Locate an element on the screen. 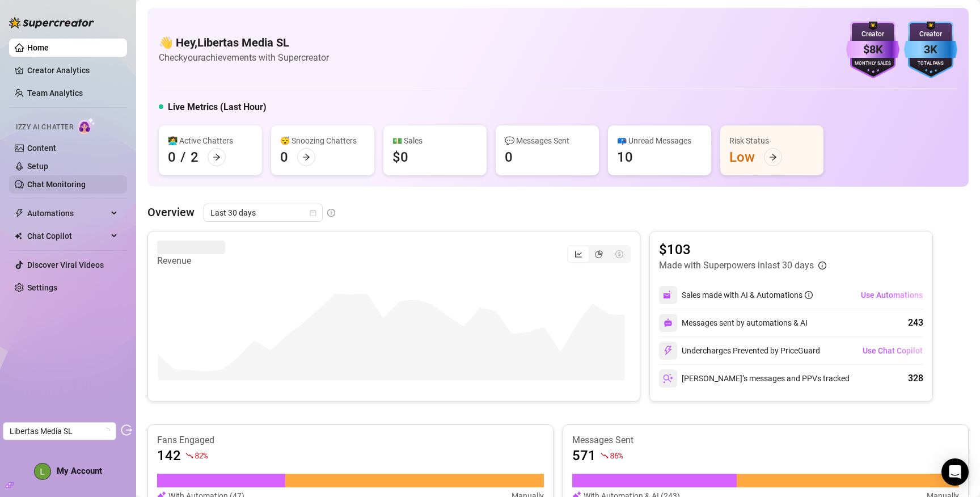  span: build is located at coordinates (10, 485).